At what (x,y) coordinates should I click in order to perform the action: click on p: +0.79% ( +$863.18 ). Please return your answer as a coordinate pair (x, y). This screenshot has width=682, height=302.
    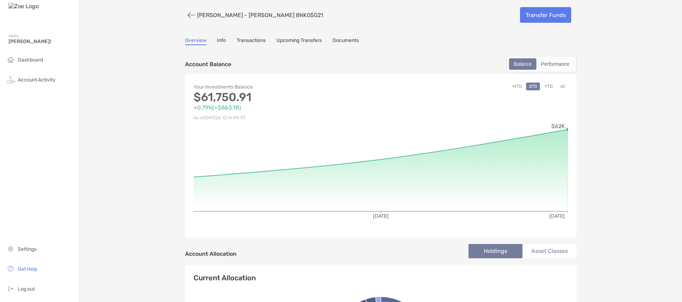
    Looking at the image, I should click on (287, 107).